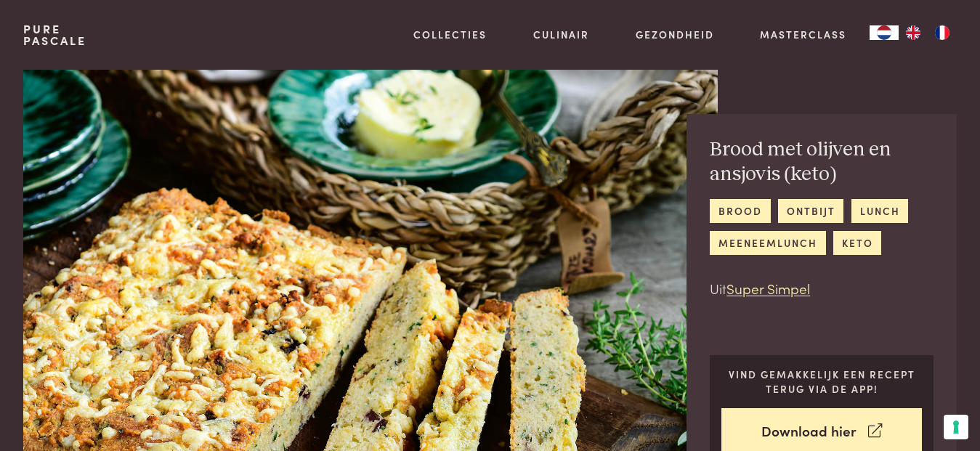 This screenshot has width=980, height=451. Describe the element at coordinates (811, 211) in the screenshot. I see `a: ontbijt` at that location.